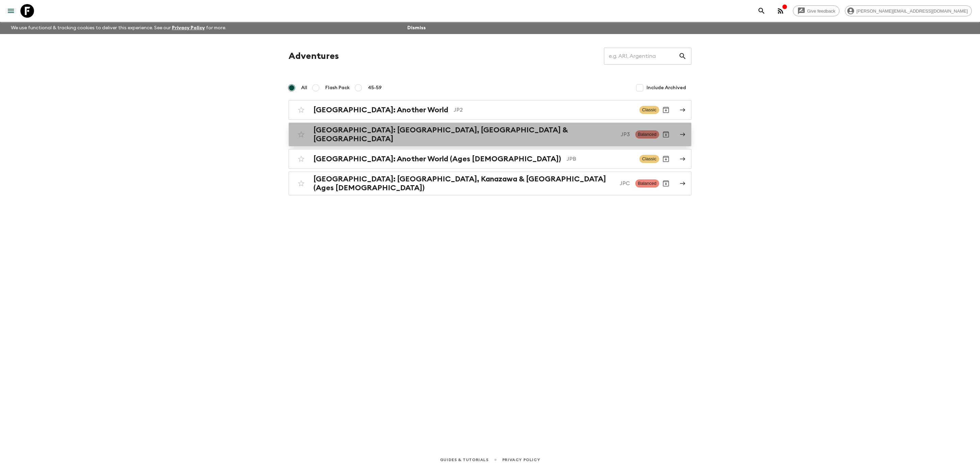 The height and width of the screenshot is (469, 980). Describe the element at coordinates (641, 56) in the screenshot. I see `input: e.g. AR1, Argentina` at that location.